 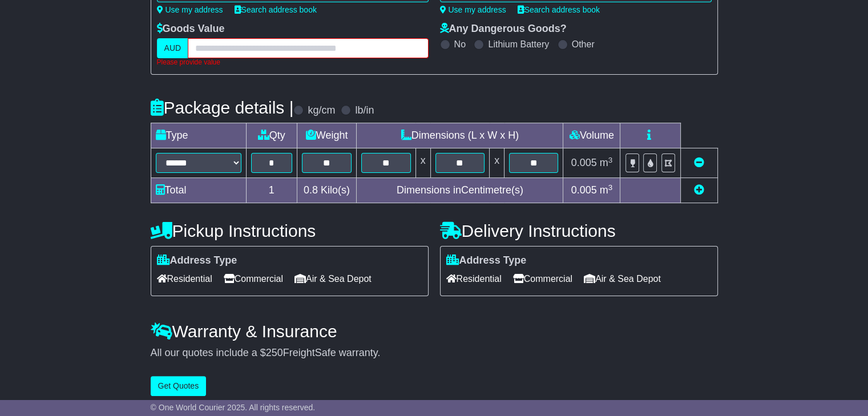 I want to click on td: Dimensions (L x W x H), so click(x=460, y=136).